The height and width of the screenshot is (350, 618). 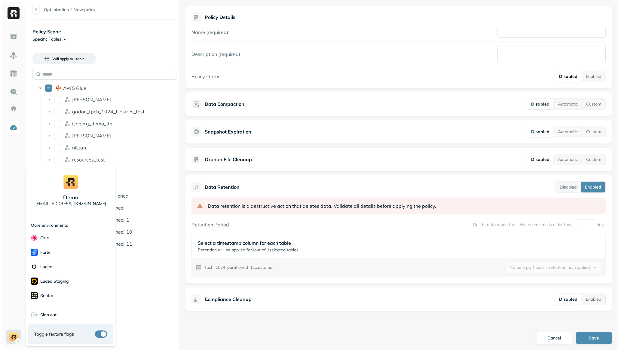 I want to click on img: Sentra, so click(x=34, y=296).